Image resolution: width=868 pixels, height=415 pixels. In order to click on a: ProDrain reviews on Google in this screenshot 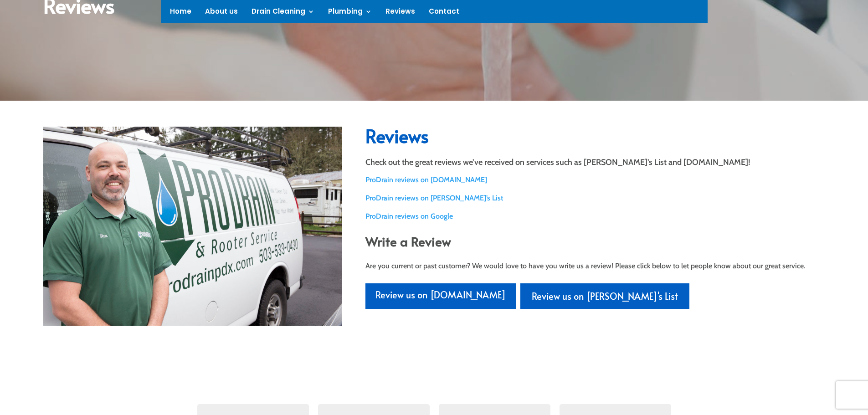, I will do `click(409, 216)`.